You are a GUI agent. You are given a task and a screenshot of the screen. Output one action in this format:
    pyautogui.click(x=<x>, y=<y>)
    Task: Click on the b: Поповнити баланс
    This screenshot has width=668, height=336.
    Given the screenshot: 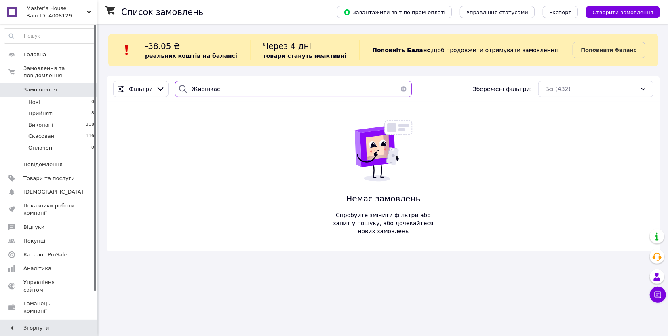 What is the action you would take?
    pyautogui.click(x=609, y=50)
    